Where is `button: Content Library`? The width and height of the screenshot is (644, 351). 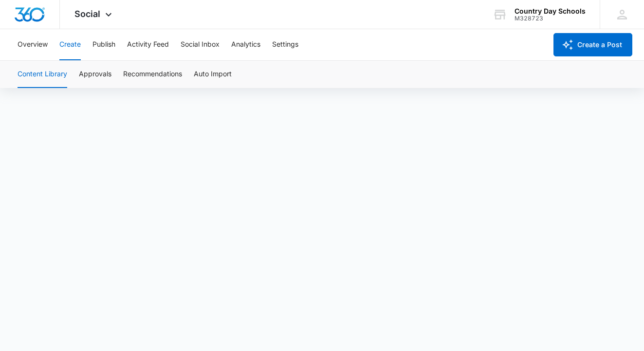 button: Content Library is located at coordinates (42, 75).